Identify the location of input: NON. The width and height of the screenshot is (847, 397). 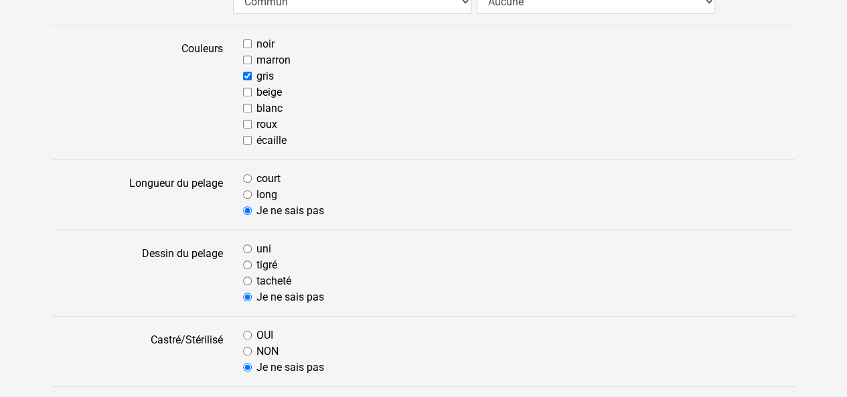
(247, 351).